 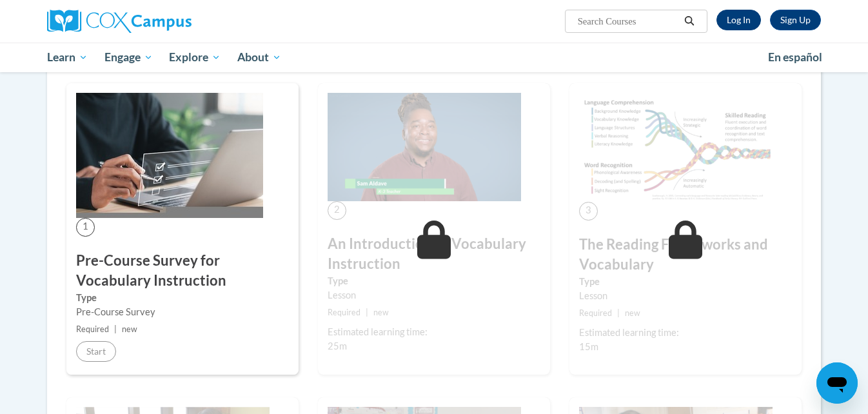 I want to click on button: Start, so click(x=96, y=351).